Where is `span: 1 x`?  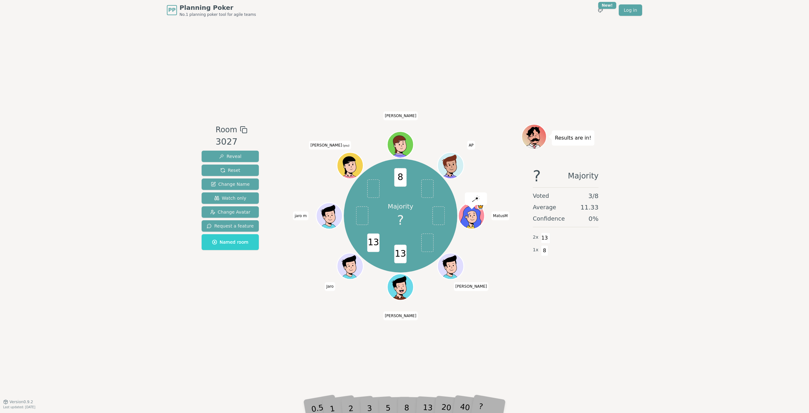
span: 1 x is located at coordinates (536, 250).